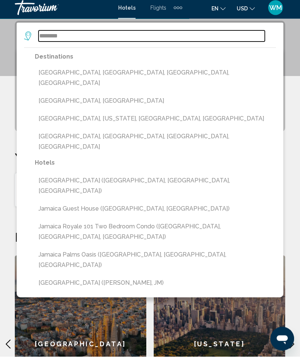 Image resolution: width=300 pixels, height=360 pixels. Describe the element at coordinates (127, 11) in the screenshot. I see `span: Hotels` at that location.